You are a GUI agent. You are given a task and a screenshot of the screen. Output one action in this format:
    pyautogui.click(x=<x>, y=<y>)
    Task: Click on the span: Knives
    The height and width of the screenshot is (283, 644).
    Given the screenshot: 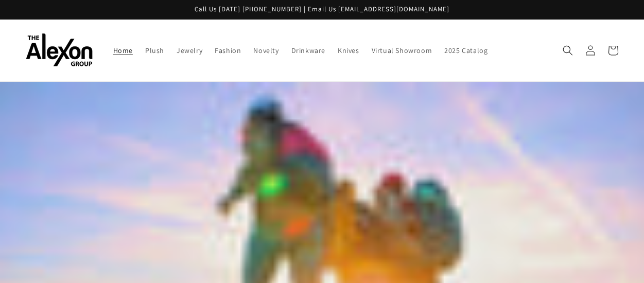 What is the action you would take?
    pyautogui.click(x=349, y=51)
    